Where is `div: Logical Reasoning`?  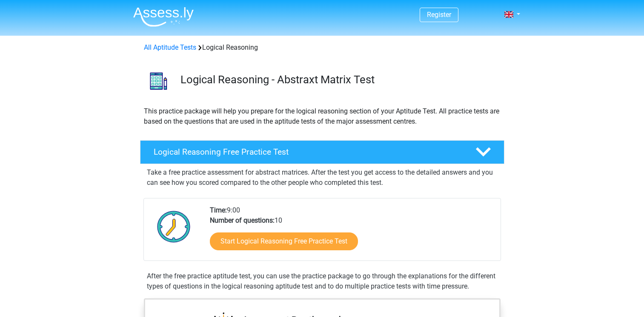 div: Logical Reasoning is located at coordinates (322, 47).